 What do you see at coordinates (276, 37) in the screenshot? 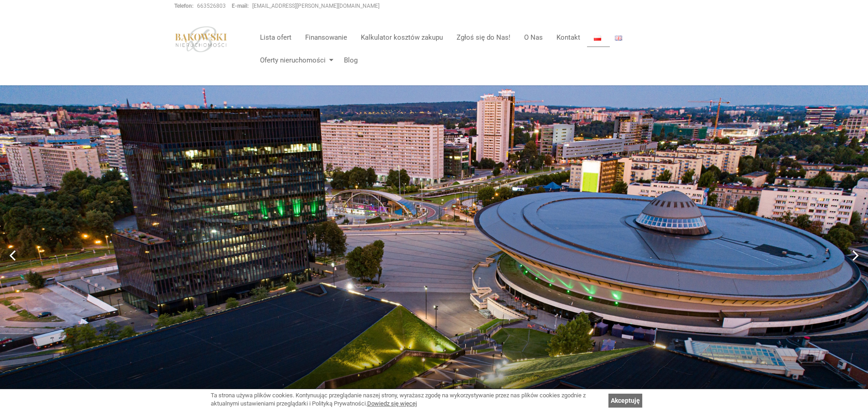
I see `a: Lista ofert` at bounding box center [276, 37].